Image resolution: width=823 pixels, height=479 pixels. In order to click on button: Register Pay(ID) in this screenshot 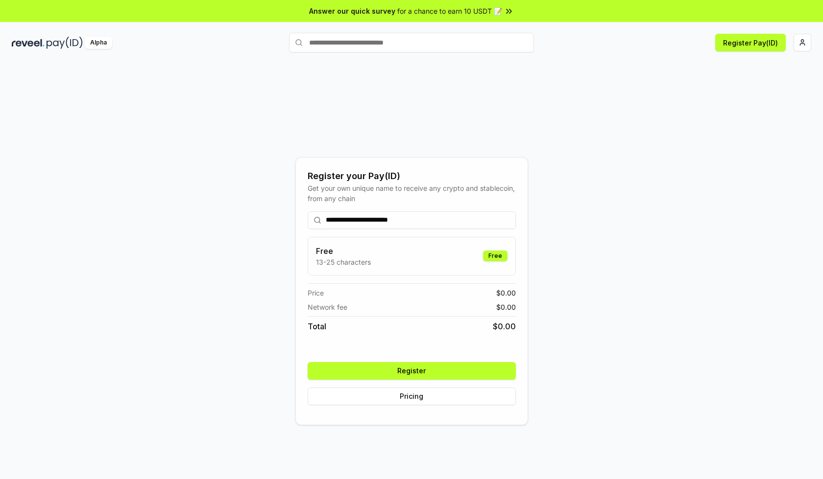, I will do `click(750, 43)`.